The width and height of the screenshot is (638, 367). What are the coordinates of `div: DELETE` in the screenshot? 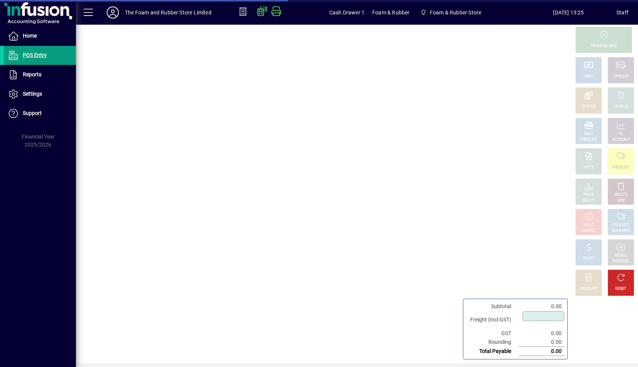 It's located at (621, 195).